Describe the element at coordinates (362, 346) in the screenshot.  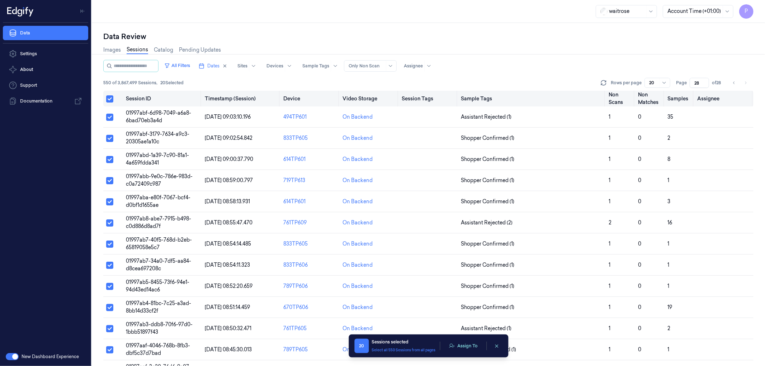
I see `span: 20` at that location.